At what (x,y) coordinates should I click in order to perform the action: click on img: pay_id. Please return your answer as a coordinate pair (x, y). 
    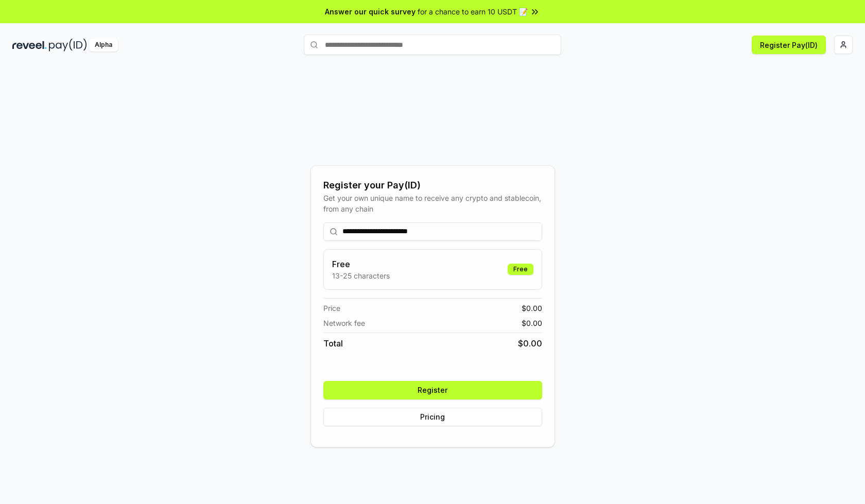
    Looking at the image, I should click on (68, 45).